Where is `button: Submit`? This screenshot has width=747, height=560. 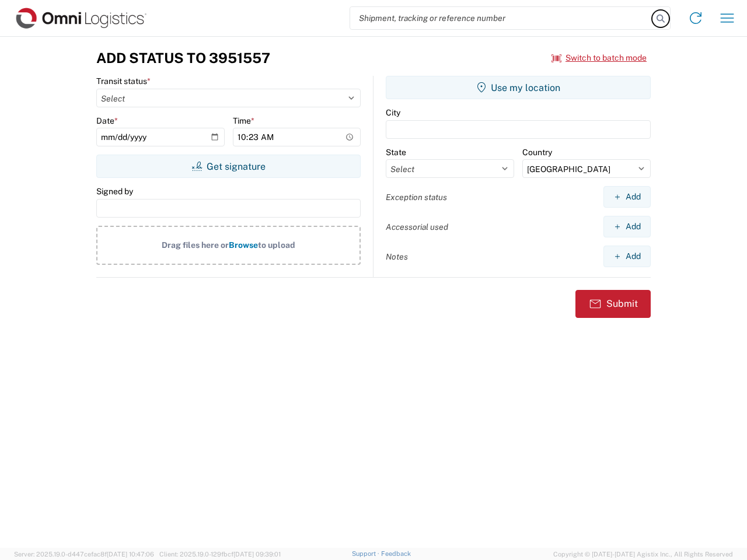 button: Submit is located at coordinates (613, 304).